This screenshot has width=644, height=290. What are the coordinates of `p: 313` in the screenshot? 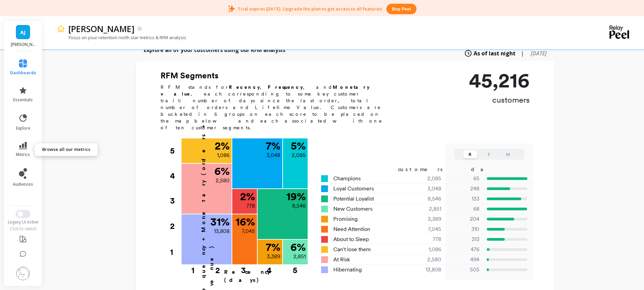 It's located at (465, 239).